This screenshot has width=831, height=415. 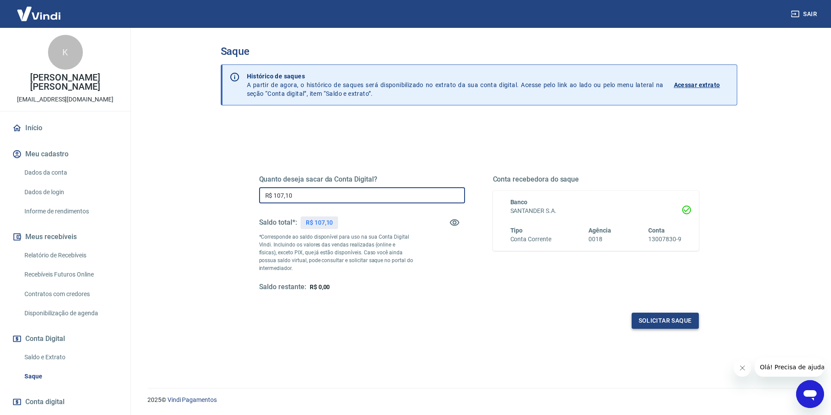 What do you see at coordinates (320, 287) in the screenshot?
I see `span: R$ 0,00` at bounding box center [320, 287].